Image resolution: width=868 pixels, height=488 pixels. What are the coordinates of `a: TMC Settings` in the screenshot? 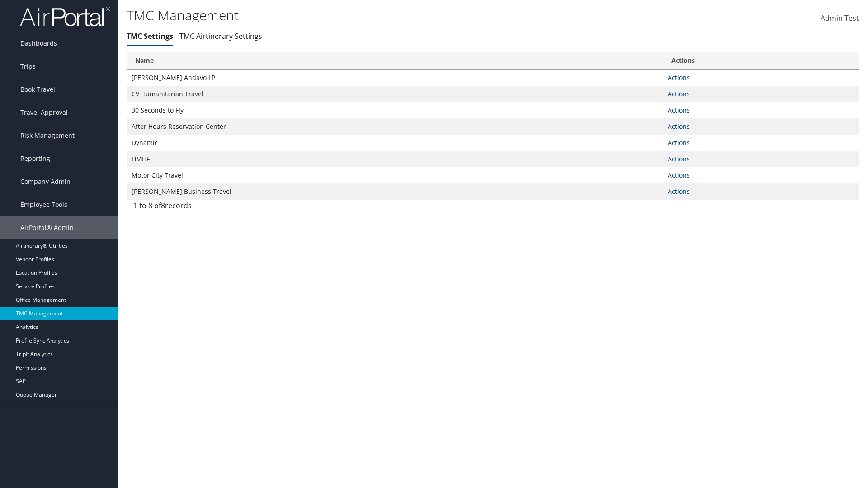 It's located at (149, 36).